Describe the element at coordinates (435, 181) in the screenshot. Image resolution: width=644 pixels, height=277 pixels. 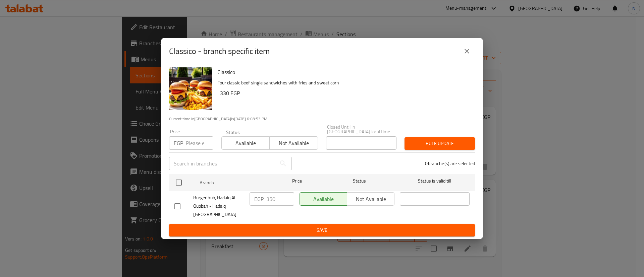
I see `span: Status is valid till` at that location.